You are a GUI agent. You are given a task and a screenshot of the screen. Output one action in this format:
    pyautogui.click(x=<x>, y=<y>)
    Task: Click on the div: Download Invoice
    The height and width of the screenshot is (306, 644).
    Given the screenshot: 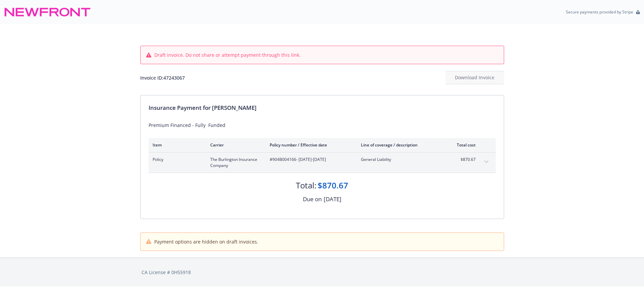 What is the action you would take?
    pyautogui.click(x=475, y=78)
    